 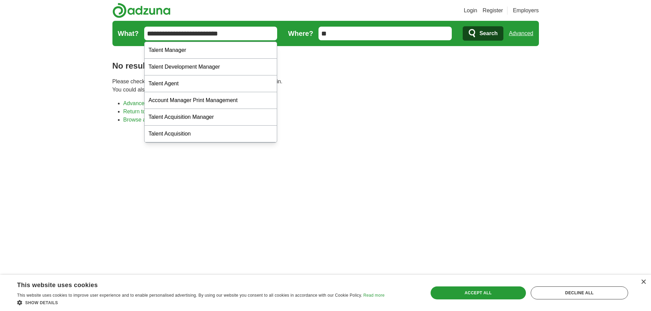 I want to click on div: This website uses cookies, so click(x=192, y=284).